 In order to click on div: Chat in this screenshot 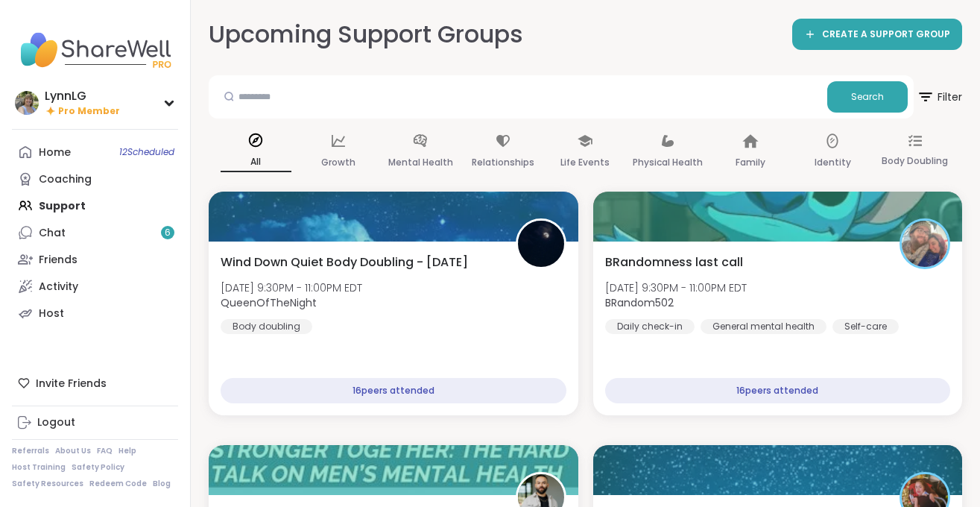, I will do `click(52, 233)`.